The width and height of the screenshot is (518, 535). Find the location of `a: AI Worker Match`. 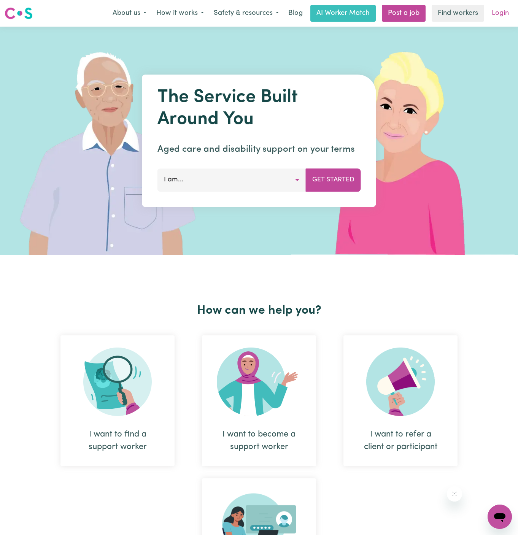

a: AI Worker Match is located at coordinates (343, 13).